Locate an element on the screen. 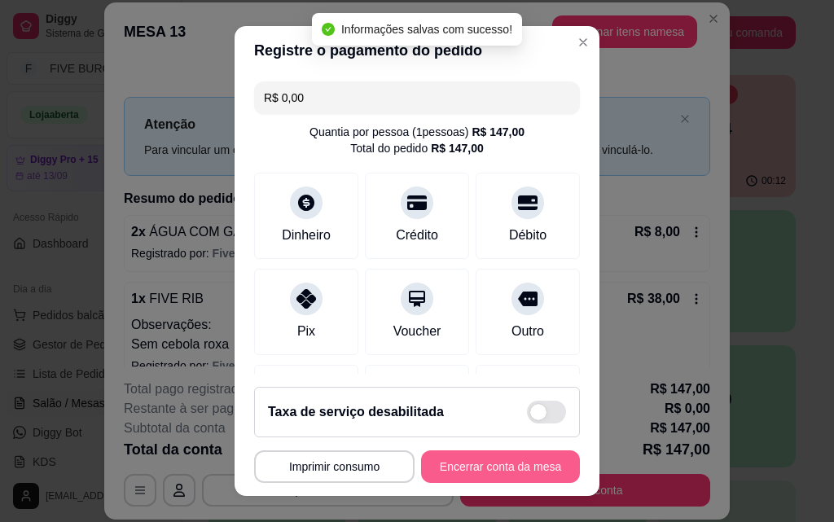  button: Close is located at coordinates (583, 42).